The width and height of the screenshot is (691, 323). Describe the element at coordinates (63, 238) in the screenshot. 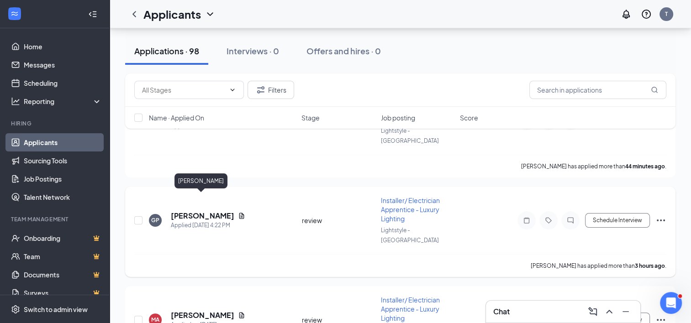

I see `a: OnboardingCrown` at that location.